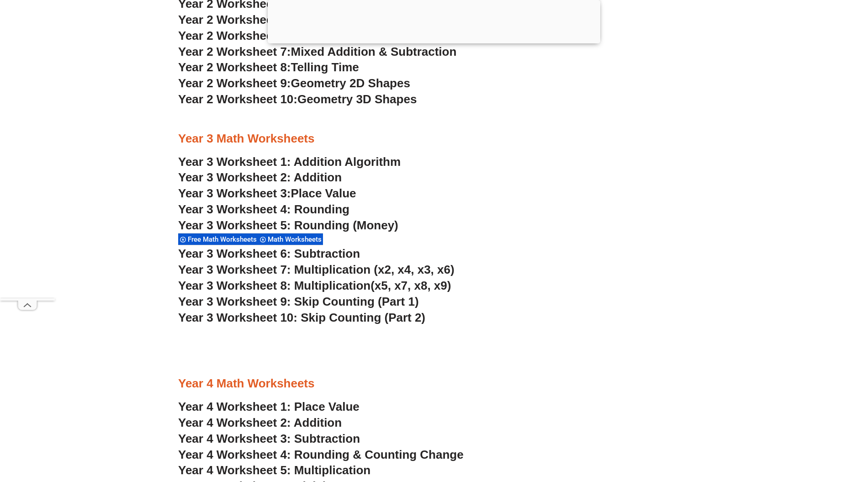  I want to click on span: Free Math Worksheets, so click(223, 240).